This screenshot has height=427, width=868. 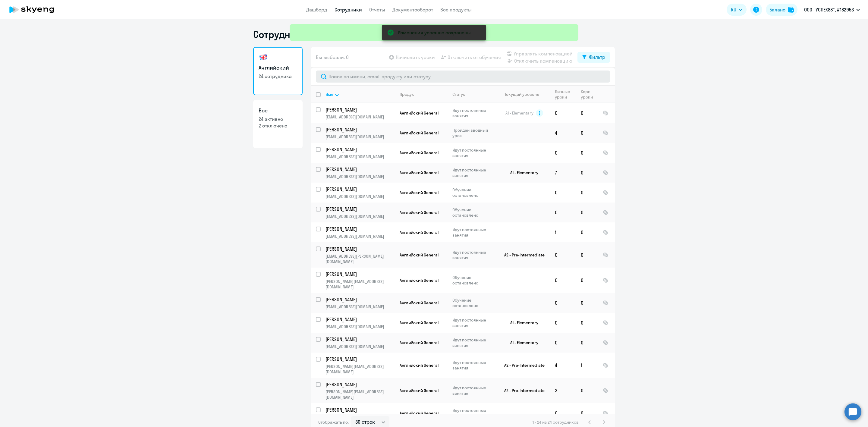 I want to click on td: 4, so click(x=563, y=133).